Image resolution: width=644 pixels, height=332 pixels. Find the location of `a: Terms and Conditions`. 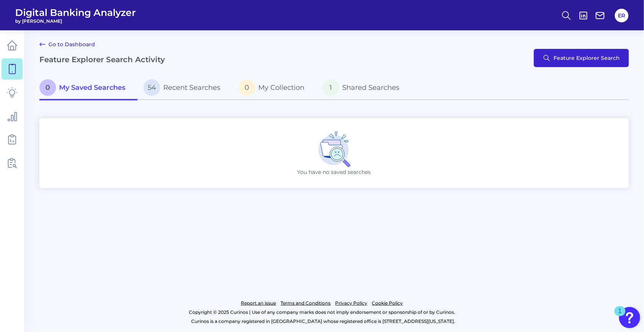

a: Terms and Conditions is located at coordinates (306, 303).